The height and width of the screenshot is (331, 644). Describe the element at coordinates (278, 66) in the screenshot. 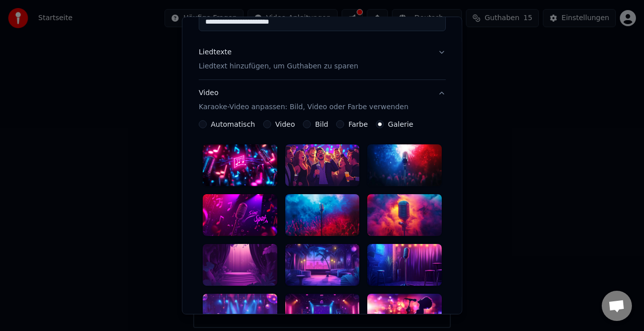

I see `p: Liedtext hinzufügen, um Guthaben zu sparen` at that location.